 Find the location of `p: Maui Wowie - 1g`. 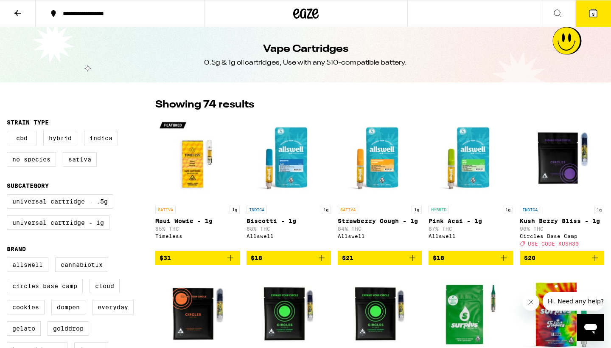

p: Maui Wowie - 1g is located at coordinates (197, 221).